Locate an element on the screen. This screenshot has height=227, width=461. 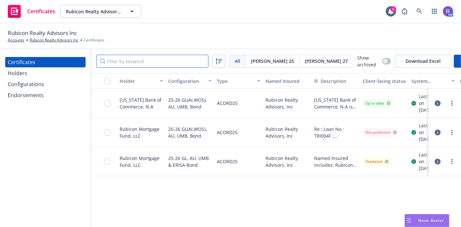
div: Type is located at coordinates (235, 81).